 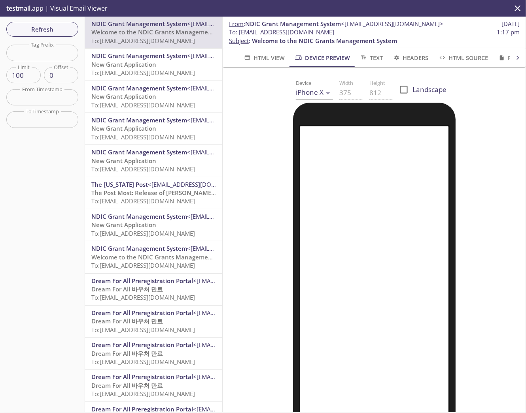 I want to click on span: 1:17 pm, so click(x=508, y=32).